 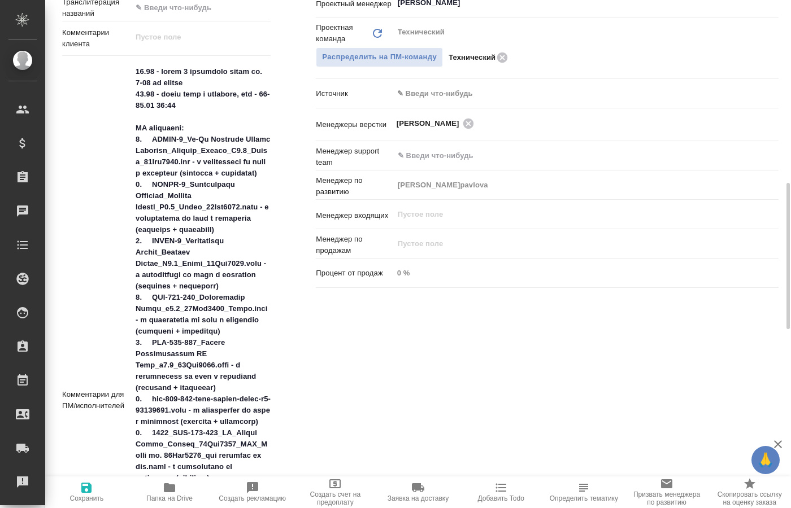 What do you see at coordinates (169, 499) in the screenshot?
I see `span: Папка на Drive` at bounding box center [169, 499].